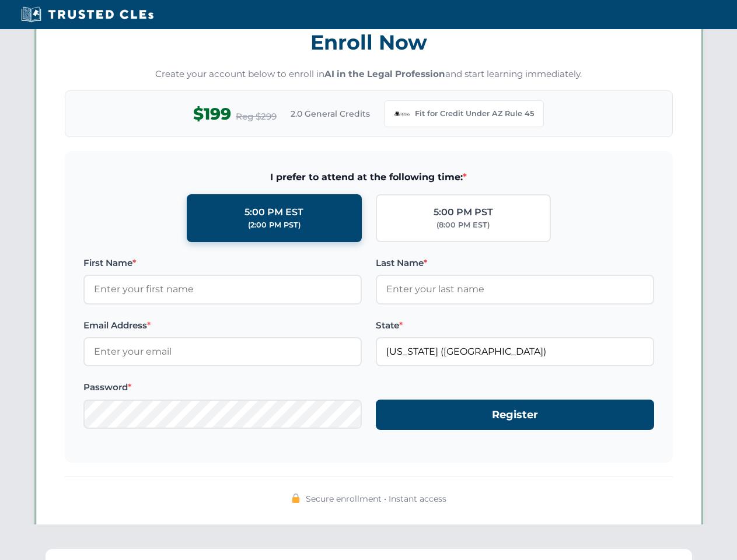  What do you see at coordinates (331, 114) in the screenshot?
I see `span: 2.0 General Credits` at bounding box center [331, 114].